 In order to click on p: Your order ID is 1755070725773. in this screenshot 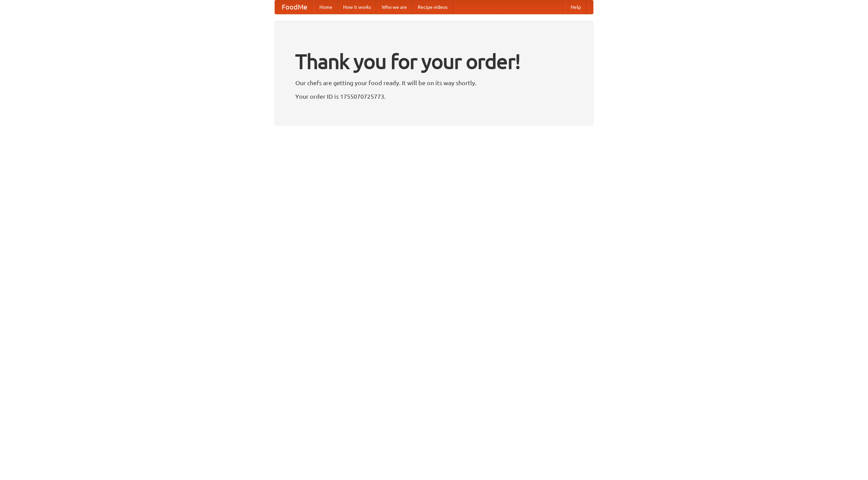, I will do `click(434, 96)`.